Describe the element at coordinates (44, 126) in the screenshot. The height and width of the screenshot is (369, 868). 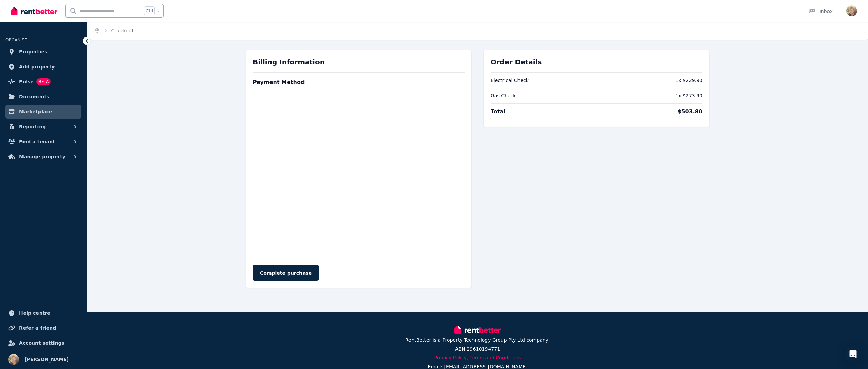
I see `button: Reporting` at that location.